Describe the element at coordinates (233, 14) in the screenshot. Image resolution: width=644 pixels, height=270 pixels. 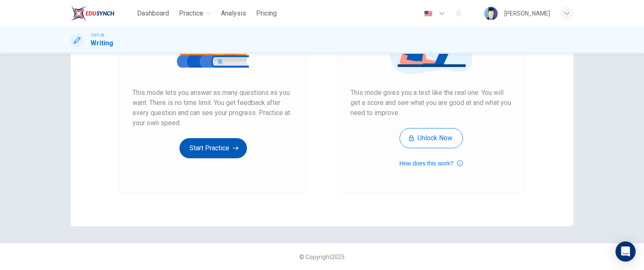
I see `button: Analysis` at that location.